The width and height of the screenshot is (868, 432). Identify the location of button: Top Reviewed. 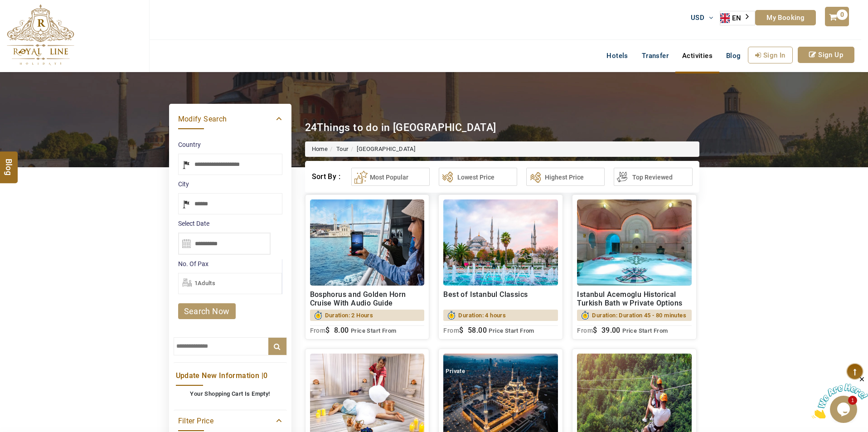
(653, 176).